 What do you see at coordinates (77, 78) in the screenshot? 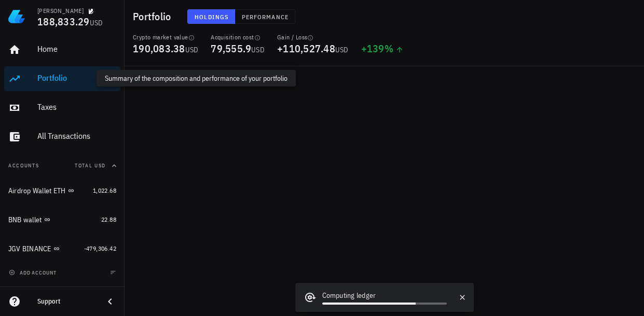
I see `div: Portfolio` at bounding box center [77, 78].